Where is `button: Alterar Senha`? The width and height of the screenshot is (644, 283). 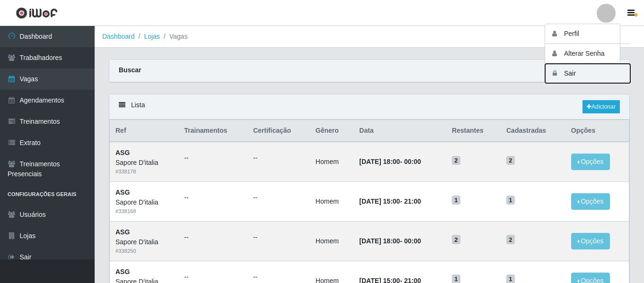
button: Alterar Senha is located at coordinates (588, 54).